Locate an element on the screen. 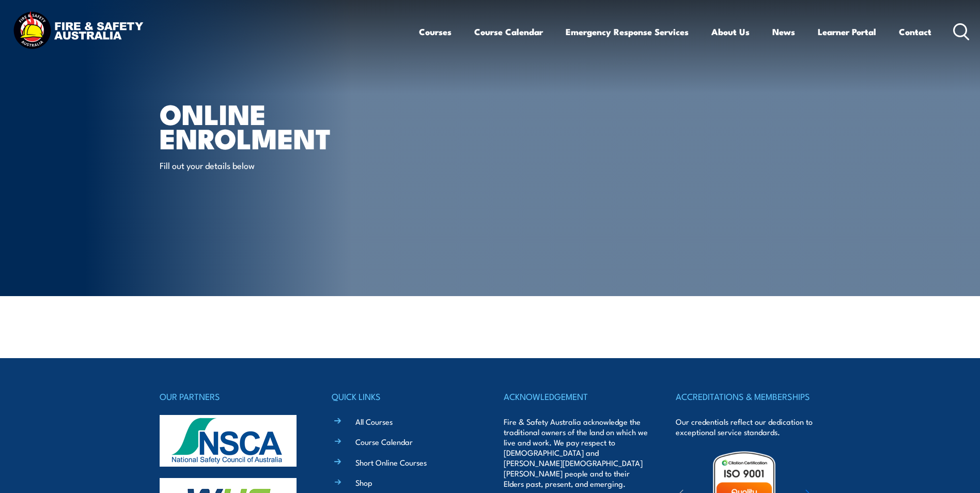  a: Contact is located at coordinates (915, 32).